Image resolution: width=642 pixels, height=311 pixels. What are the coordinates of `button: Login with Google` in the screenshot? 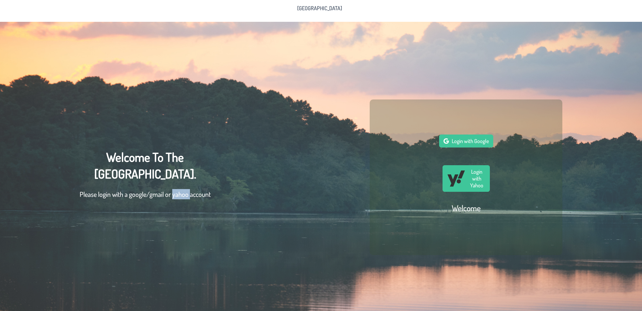 It's located at (466, 141).